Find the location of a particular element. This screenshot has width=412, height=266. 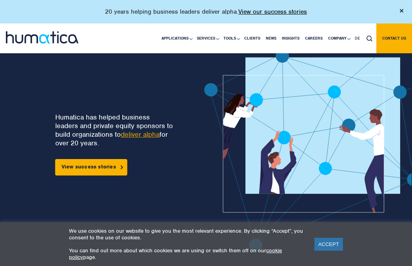

a: Careers is located at coordinates (314, 38).